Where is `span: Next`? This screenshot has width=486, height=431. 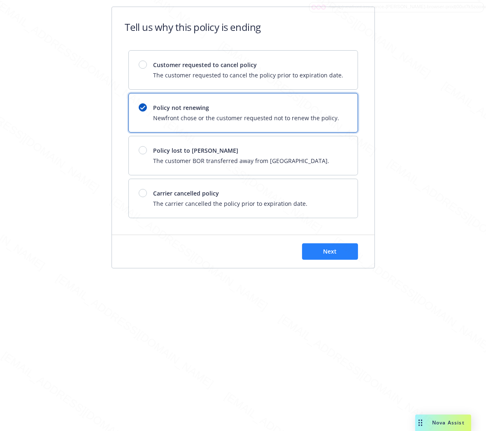
span: Next is located at coordinates (330, 251).